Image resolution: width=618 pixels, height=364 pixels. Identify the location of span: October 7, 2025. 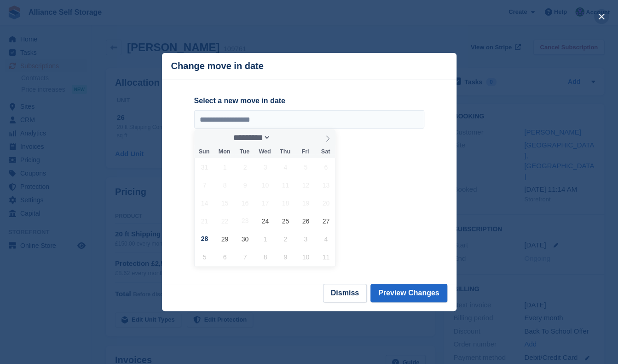
(245, 257).